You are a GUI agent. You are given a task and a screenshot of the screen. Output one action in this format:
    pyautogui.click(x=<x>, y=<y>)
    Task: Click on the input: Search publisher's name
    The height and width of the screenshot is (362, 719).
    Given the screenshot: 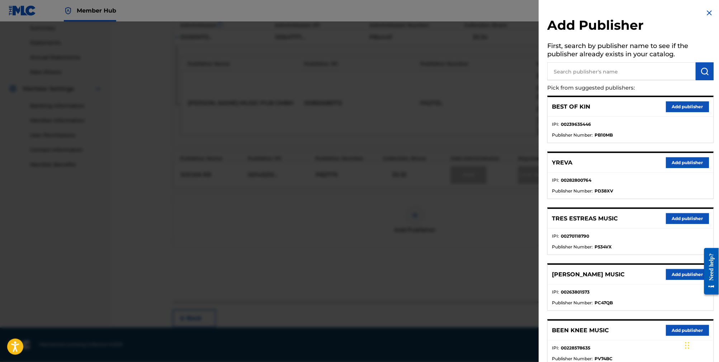 What is the action you would take?
    pyautogui.click(x=622, y=71)
    